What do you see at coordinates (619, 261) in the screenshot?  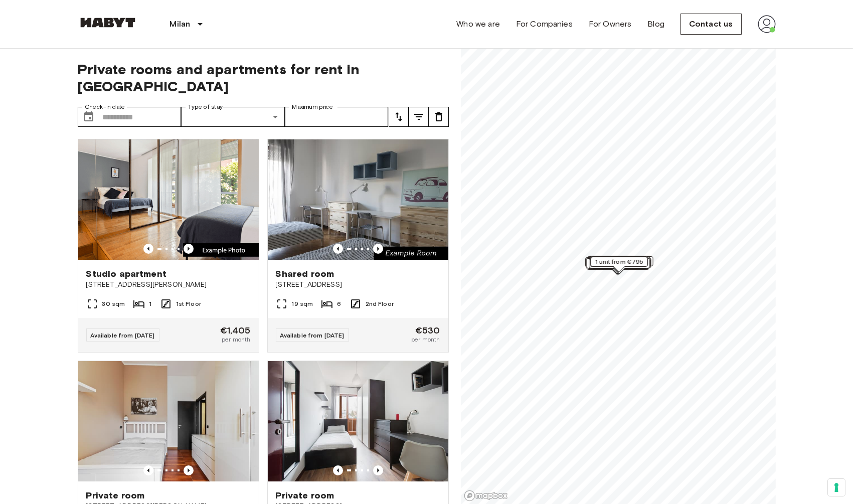 I see `font: 1 unit from €795` at bounding box center [619, 261].